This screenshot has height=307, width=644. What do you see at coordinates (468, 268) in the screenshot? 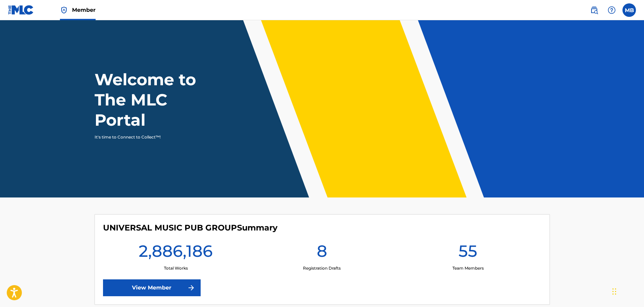
I see `p: Team Members` at bounding box center [468, 268].